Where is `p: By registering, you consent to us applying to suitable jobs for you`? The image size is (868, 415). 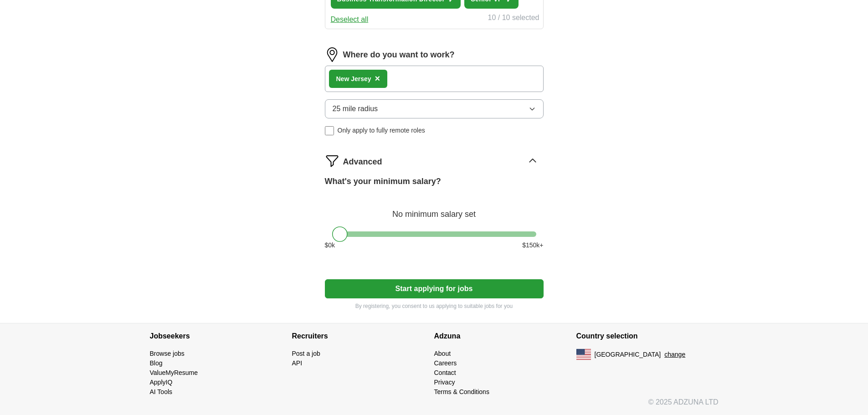
p: By registering, you consent to us applying to suitable jobs for you is located at coordinates (434, 307).